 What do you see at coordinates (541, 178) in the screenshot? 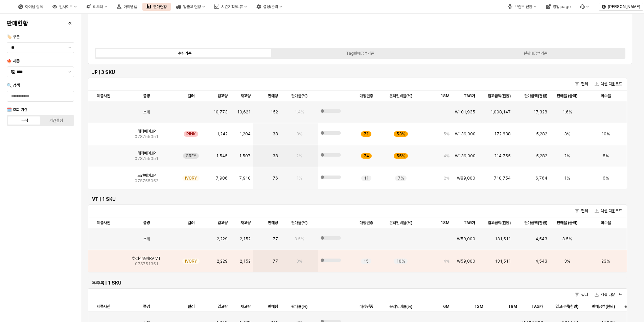
I see `span: 6,764` at bounding box center [541, 178].